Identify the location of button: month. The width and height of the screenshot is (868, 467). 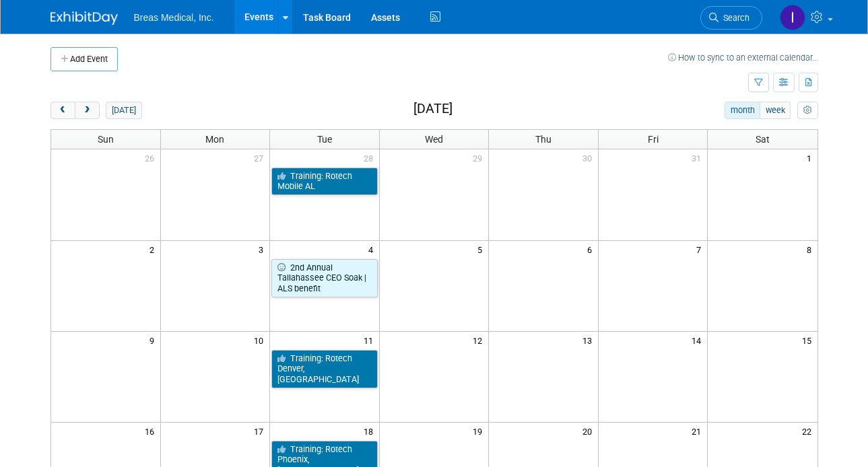
(742, 110).